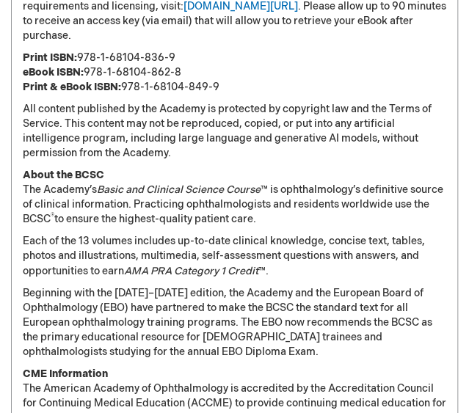 The image size is (469, 413). Describe the element at coordinates (50, 57) in the screenshot. I see `strong: Print ISBN:` at that location.